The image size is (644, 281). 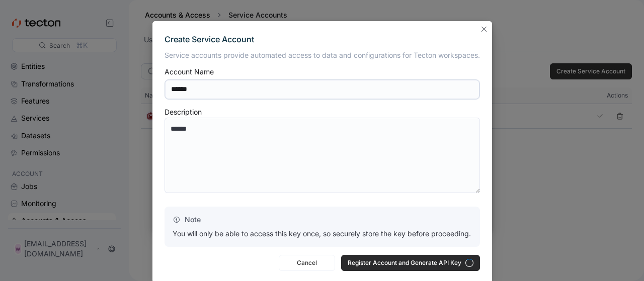 I want to click on p: Note, so click(x=322, y=219).